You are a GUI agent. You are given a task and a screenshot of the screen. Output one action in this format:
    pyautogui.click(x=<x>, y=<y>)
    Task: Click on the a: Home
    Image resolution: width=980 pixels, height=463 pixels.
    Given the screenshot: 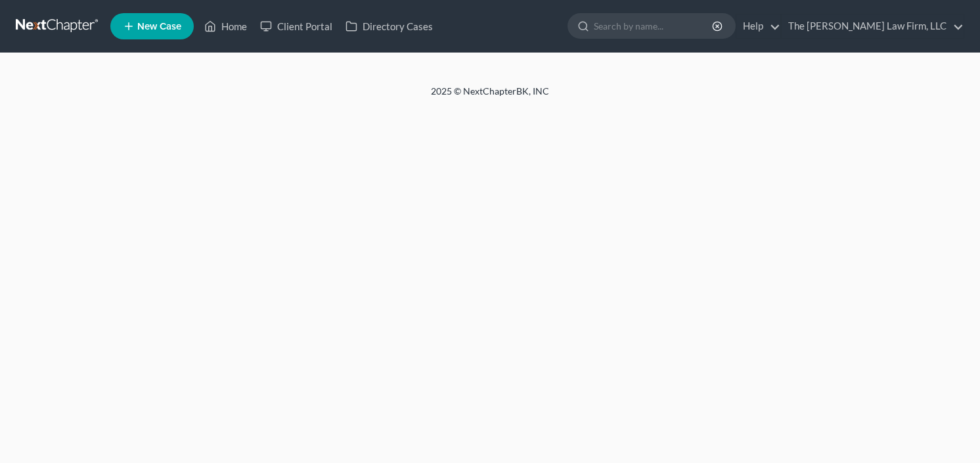 What is the action you would take?
    pyautogui.click(x=225, y=26)
    